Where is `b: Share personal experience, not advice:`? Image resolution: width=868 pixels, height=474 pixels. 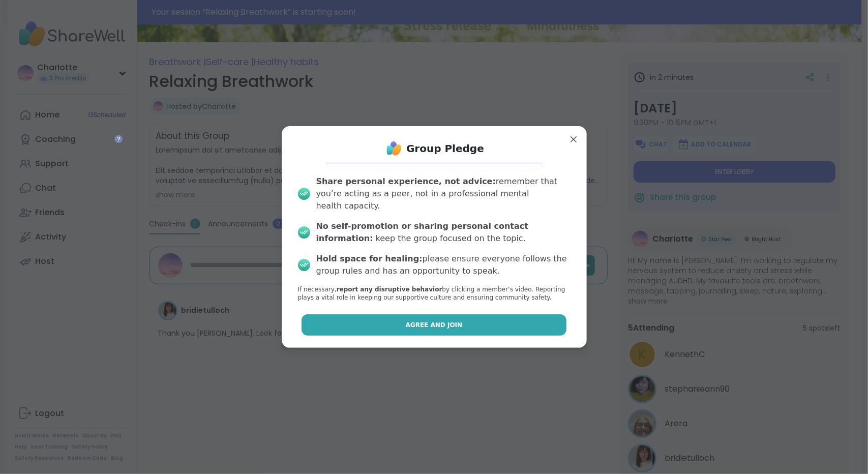 b: Share personal experience, not advice: is located at coordinates (406, 181).